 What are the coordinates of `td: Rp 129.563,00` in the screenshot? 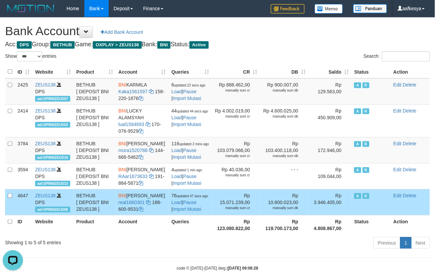 It's located at (330, 91).